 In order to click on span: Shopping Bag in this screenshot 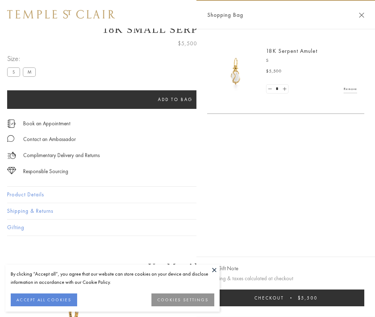, I will do `click(225, 15)`.